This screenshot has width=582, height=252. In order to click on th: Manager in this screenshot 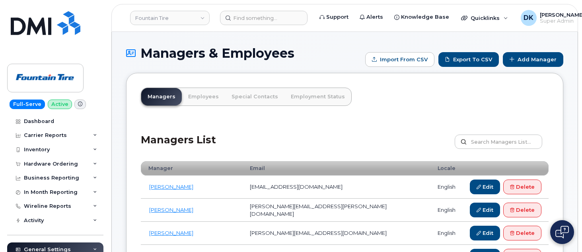, I will do `click(192, 168)`.